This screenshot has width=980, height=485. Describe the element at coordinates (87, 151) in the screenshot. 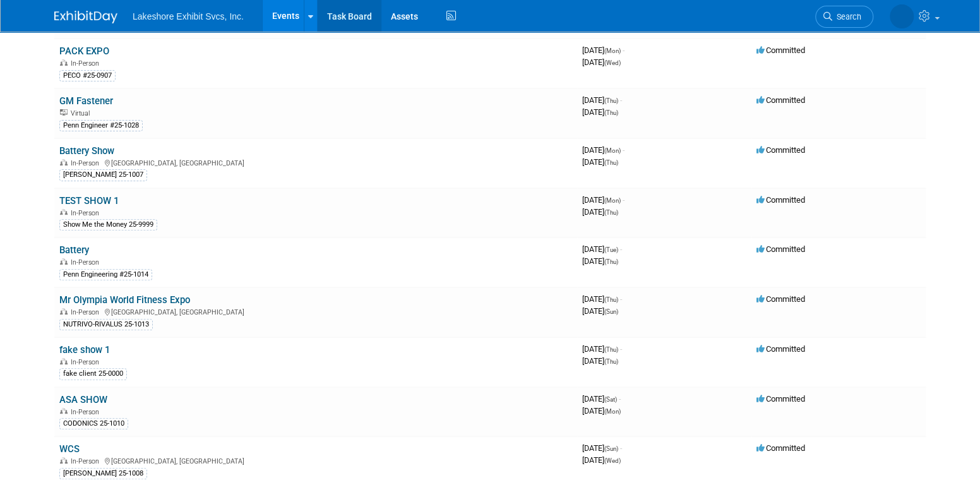

I see `a: Battery Show` at that location.